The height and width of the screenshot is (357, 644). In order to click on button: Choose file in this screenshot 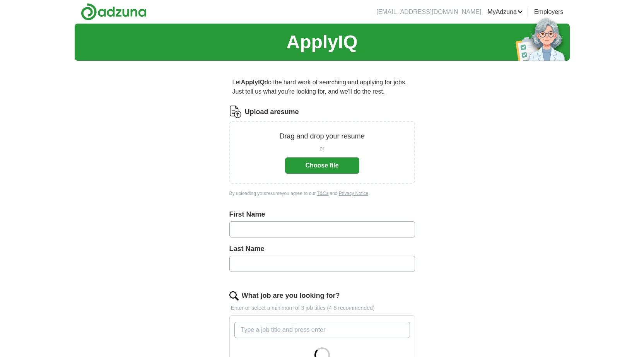, I will do `click(322, 166)`.